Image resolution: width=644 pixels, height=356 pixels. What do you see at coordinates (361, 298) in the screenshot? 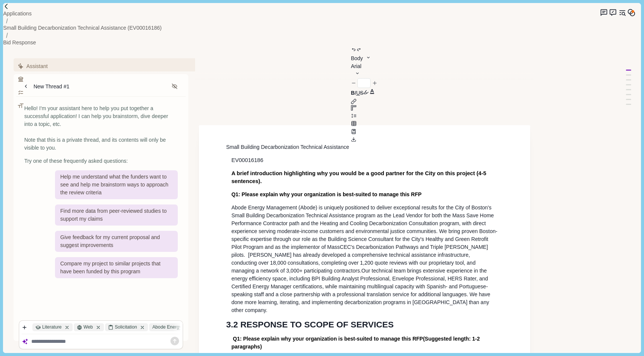
I see `span: , while maintaining multilingual capacity with Spanish- and Portuguese-speaking staff and a close...` at bounding box center [361, 298].